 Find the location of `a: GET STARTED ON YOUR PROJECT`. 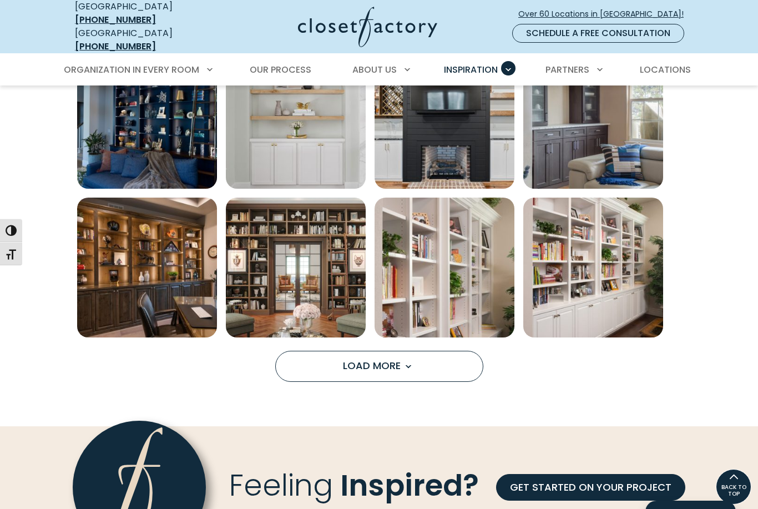

a: GET STARTED ON YOUR PROJECT is located at coordinates (591, 488).